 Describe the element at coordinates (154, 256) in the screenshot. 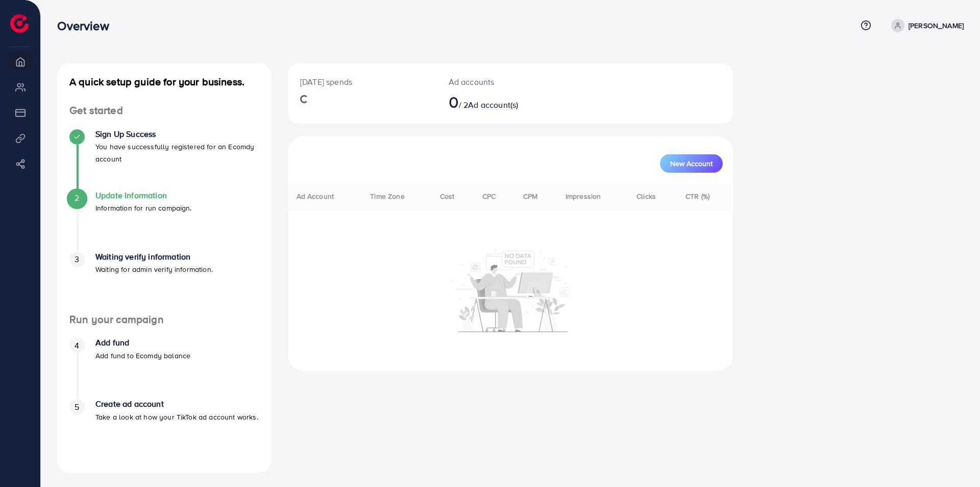

I see `h4: Waiting verify information` at that location.